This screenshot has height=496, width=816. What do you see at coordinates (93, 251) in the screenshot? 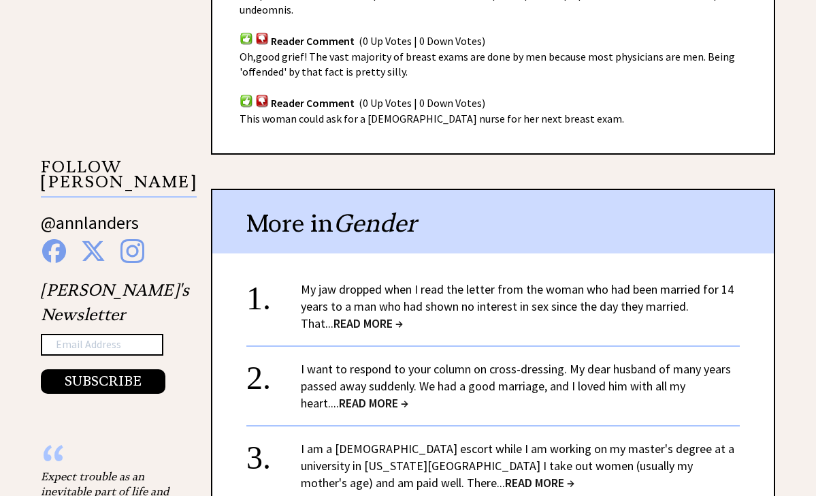
I see `img: x%20blue.png` at bounding box center [93, 251].